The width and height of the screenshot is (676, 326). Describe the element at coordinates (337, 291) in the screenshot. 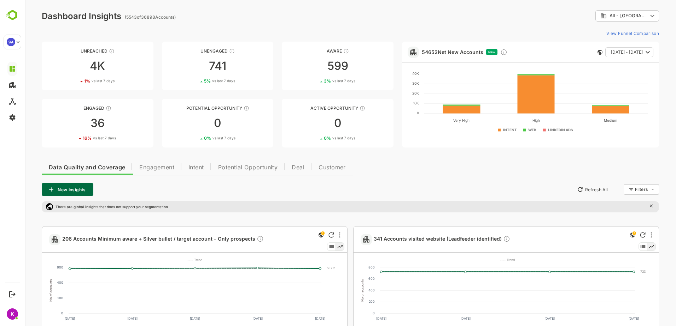

I see `text: No of accounts` at that location.